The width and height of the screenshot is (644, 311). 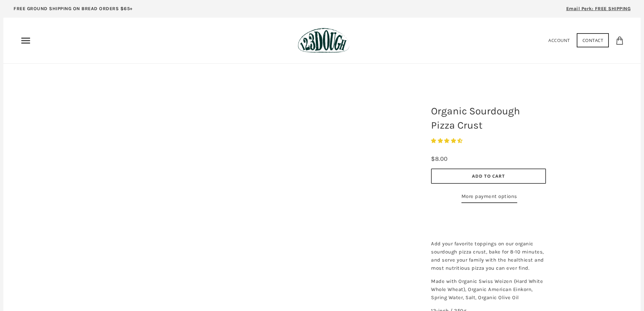 I want to click on a: FREE GROUND SHIPPING ON BREAD ORDERS $65+, so click(x=73, y=11).